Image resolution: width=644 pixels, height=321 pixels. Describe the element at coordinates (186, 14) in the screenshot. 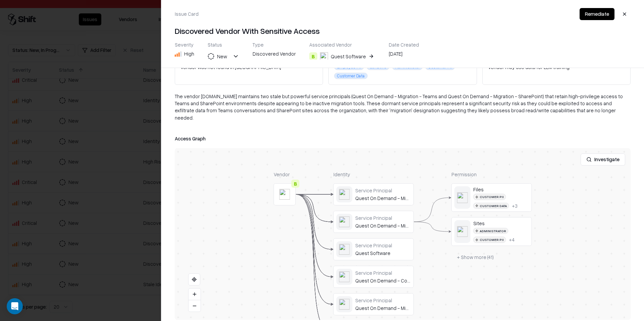

I see `div: Issue Card` at that location.